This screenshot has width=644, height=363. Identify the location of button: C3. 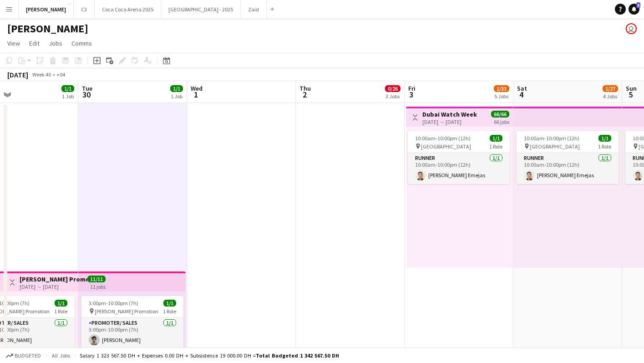
(84, 9).